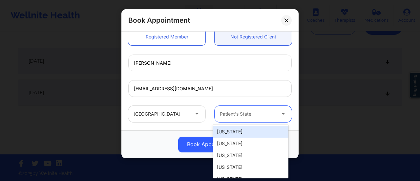 The width and height of the screenshot is (420, 181). I want to click on h2: Book Appointment, so click(159, 20).